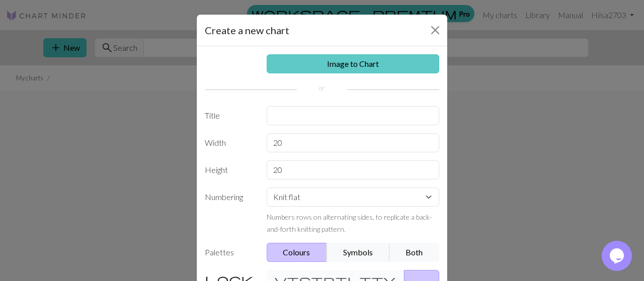 This screenshot has width=644, height=281. I want to click on button: Colours, so click(297, 252).